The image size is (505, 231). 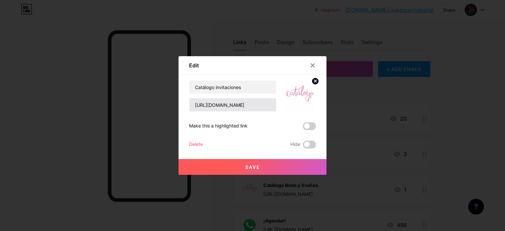 What do you see at coordinates (300, 96) in the screenshot?
I see `img: link_thumbnail` at bounding box center [300, 96].